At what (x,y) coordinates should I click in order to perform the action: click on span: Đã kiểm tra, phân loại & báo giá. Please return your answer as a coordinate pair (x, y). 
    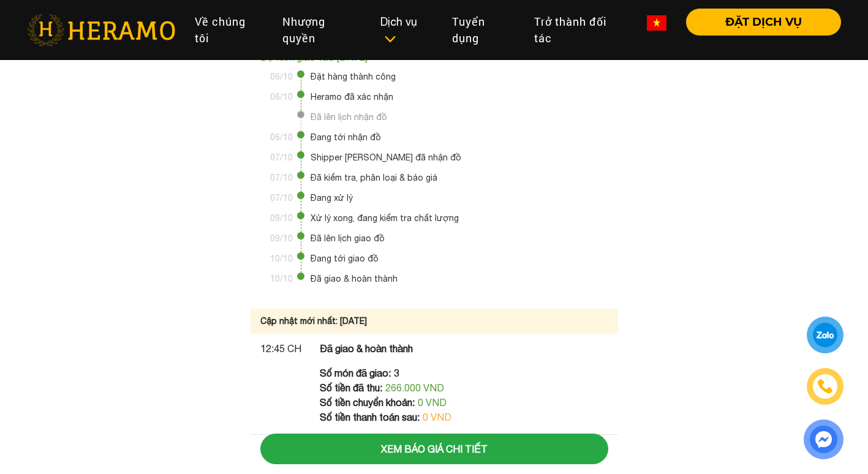
    Looking at the image, I should click on (368, 182).